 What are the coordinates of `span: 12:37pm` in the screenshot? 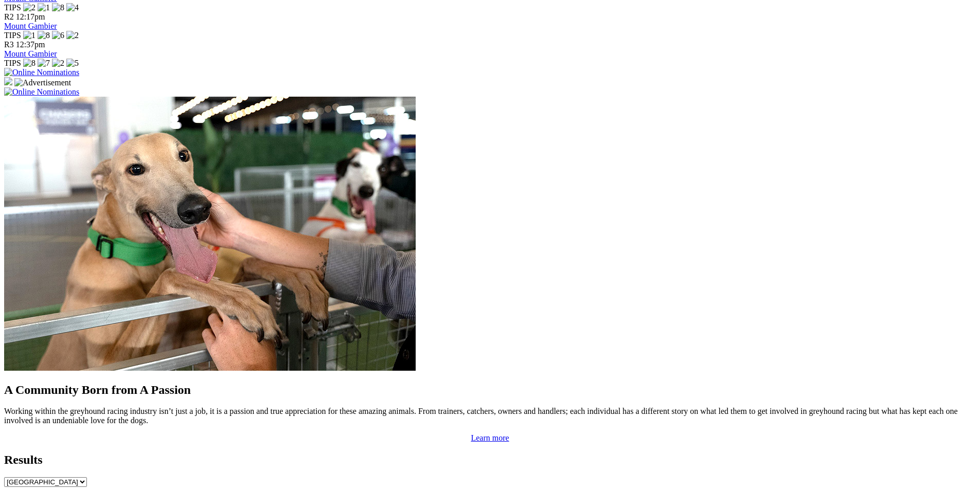 It's located at (30, 44).